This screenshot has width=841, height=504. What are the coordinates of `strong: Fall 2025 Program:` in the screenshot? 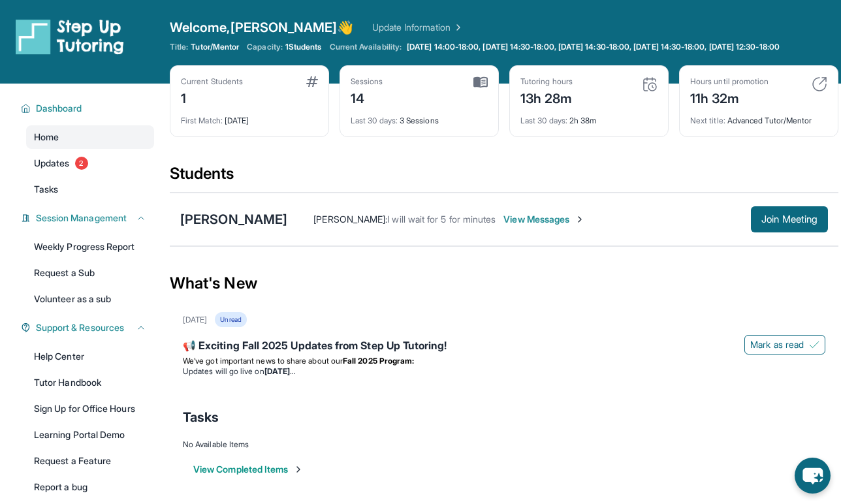 It's located at (378, 360).